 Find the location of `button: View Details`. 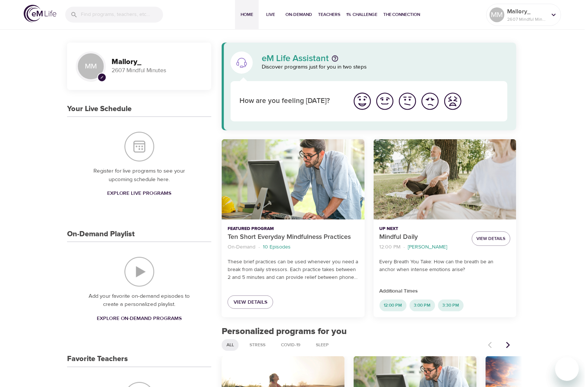

button: View Details is located at coordinates (491, 239).